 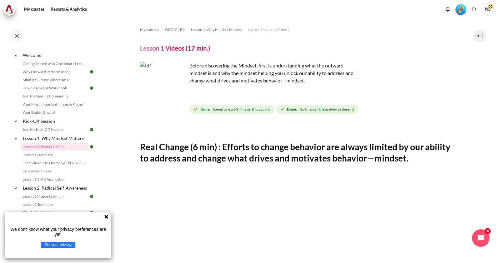 What do you see at coordinates (55, 171) in the screenshot?
I see `a: Crossword Craze` at bounding box center [55, 171].